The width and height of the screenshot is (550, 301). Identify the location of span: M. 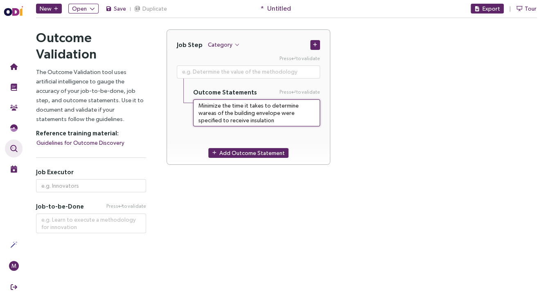
(14, 266).